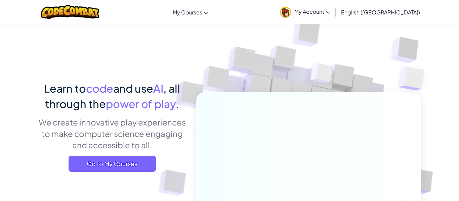  What do you see at coordinates (112, 134) in the screenshot?
I see `p: We create innovative play experiences to make computer science engaging and accessible to all.` at bounding box center [112, 134].